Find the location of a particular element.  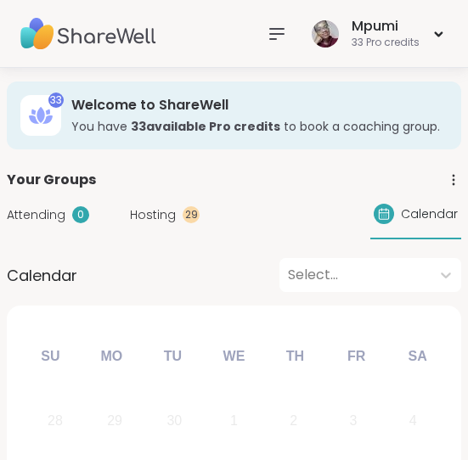

div: Mo is located at coordinates (111, 356).